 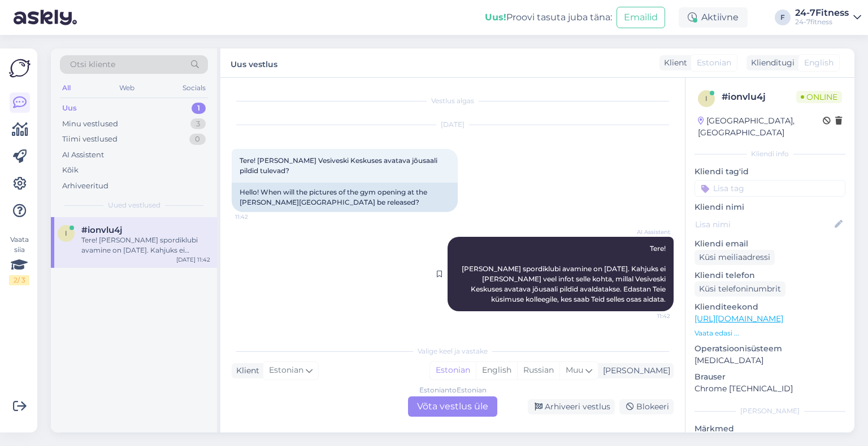 I want to click on p: Kliendi email, so click(x=769, y=244).